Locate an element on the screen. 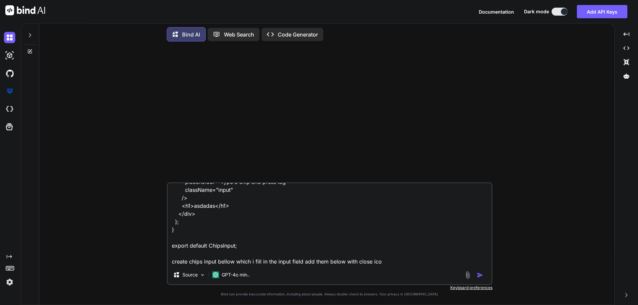 The height and width of the screenshot is (305, 638). span: Dark mode is located at coordinates (536, 12).